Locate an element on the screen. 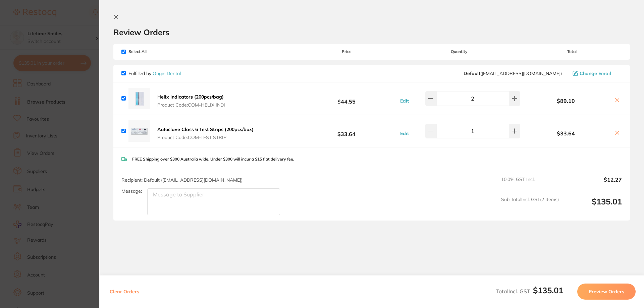 The height and width of the screenshot is (308, 644). a: Origin Dental is located at coordinates (166, 73).